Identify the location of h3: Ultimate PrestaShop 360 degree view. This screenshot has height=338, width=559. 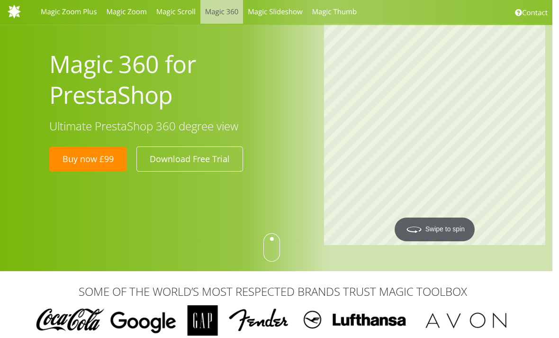
(180, 126).